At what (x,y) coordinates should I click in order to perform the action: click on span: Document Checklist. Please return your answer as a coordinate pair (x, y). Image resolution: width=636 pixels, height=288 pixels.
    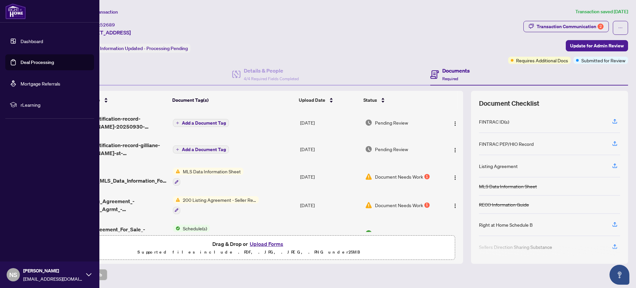
    Looking at the image, I should click on (509, 103).